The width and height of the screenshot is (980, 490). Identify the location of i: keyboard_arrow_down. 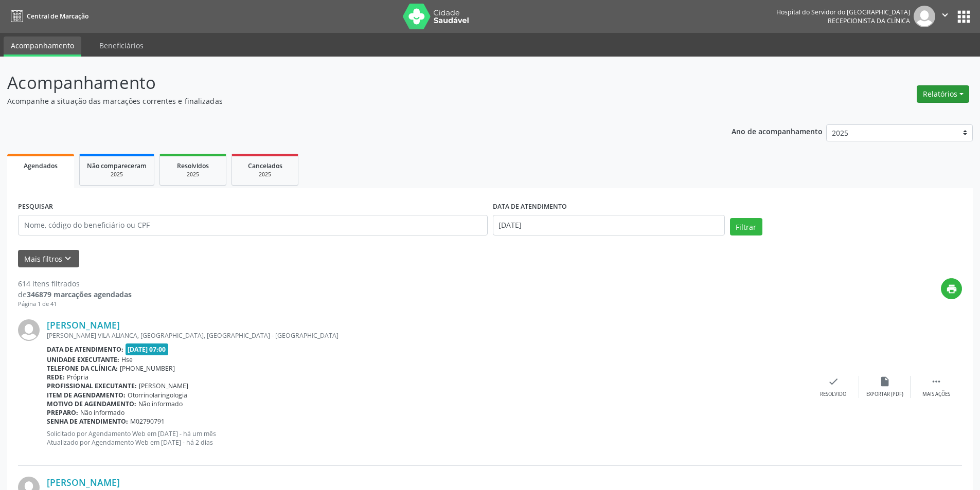
(68, 259).